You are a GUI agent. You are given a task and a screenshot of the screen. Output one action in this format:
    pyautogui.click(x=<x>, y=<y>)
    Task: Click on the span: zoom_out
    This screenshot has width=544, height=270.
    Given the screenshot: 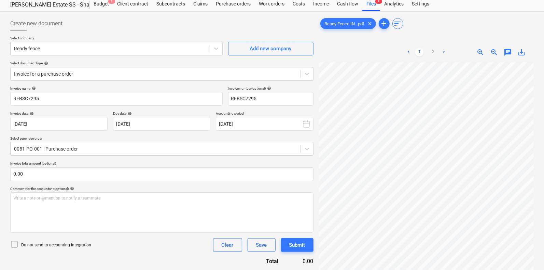 What is the action you would take?
    pyautogui.click(x=494, y=52)
    